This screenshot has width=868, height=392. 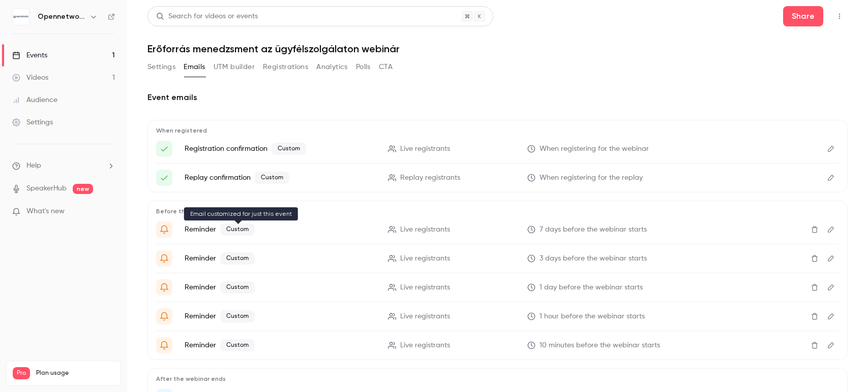 I want to click on button: Registrations, so click(x=286, y=67).